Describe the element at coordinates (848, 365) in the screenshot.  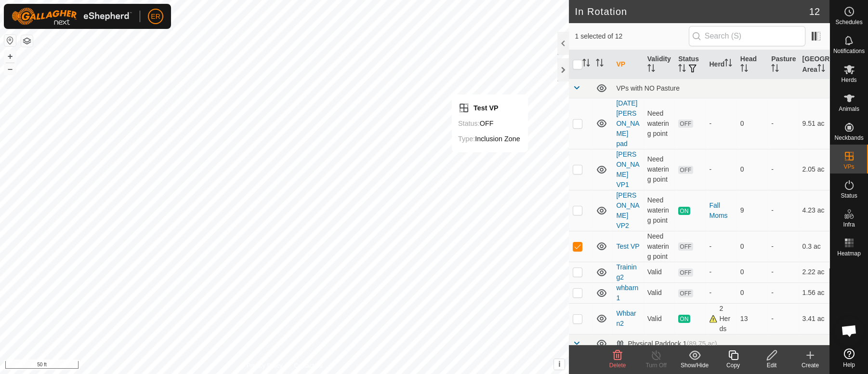
I see `span: Help` at that location.